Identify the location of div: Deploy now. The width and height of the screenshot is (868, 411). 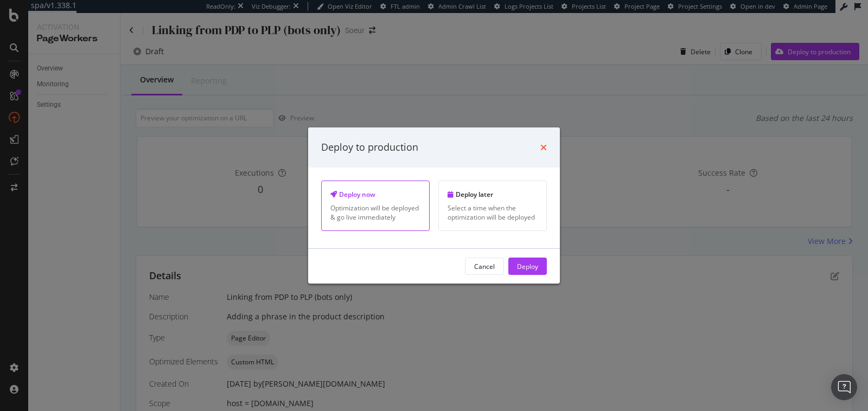
(375, 194).